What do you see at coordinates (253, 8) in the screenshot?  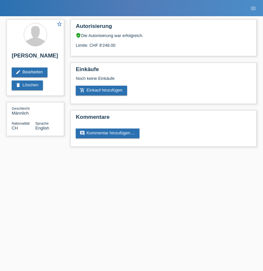 I see `i: menu` at bounding box center [253, 8].